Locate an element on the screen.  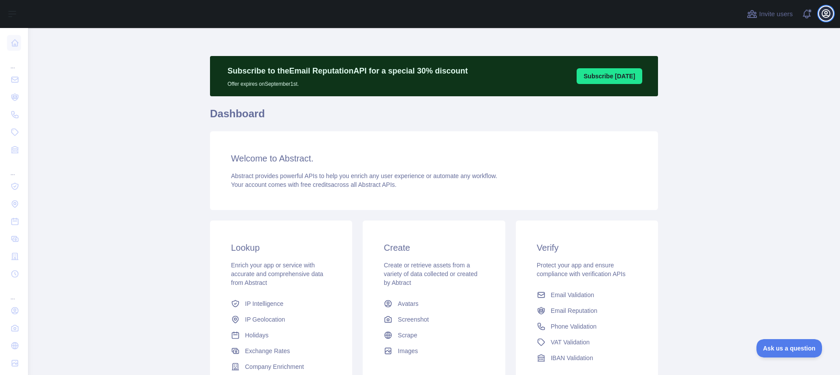
span: Phone Validation is located at coordinates (574, 326).